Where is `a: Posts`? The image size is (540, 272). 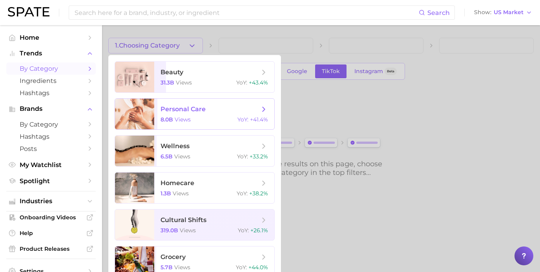
a: Posts is located at coordinates (51, 148).